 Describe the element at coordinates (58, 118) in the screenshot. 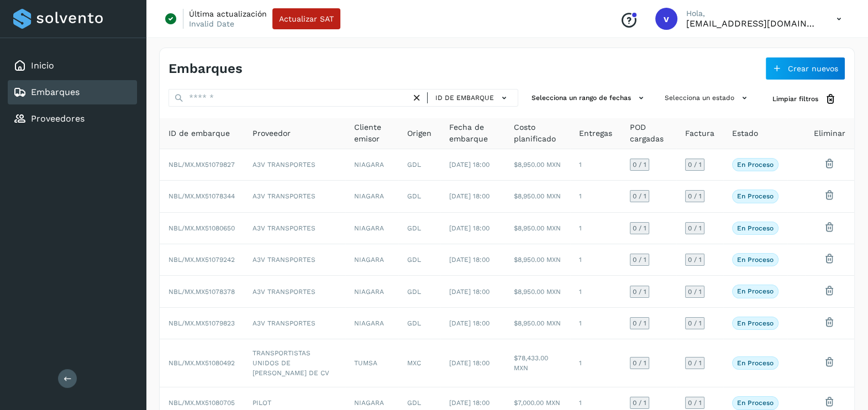

I see `a: Proveedores` at that location.